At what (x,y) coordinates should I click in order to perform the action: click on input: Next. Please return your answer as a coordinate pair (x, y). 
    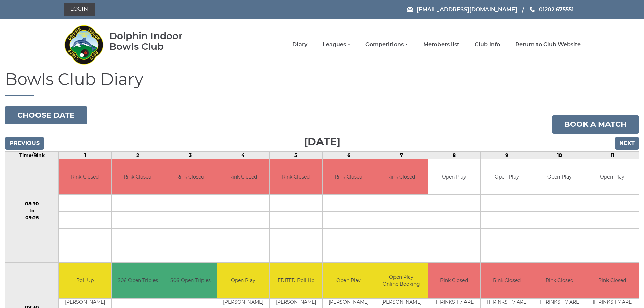
    Looking at the image, I should click on (627, 144).